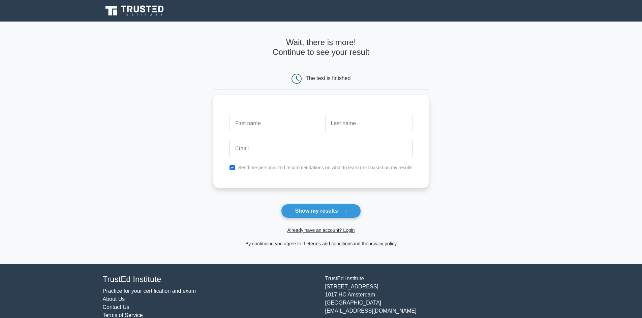 The image size is (642, 318). What do you see at coordinates (328, 78) in the screenshot?
I see `div: The test is finished` at bounding box center [328, 78].